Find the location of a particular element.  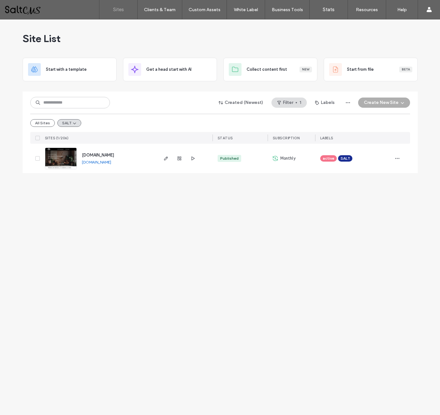

span: SITES (1/206) is located at coordinates (57, 138).